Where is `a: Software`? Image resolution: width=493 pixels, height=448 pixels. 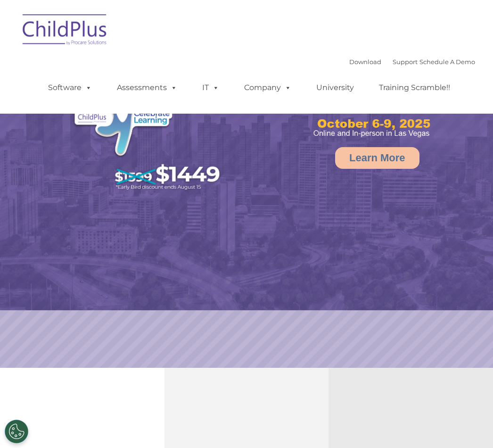 a: Software is located at coordinates (70, 88).